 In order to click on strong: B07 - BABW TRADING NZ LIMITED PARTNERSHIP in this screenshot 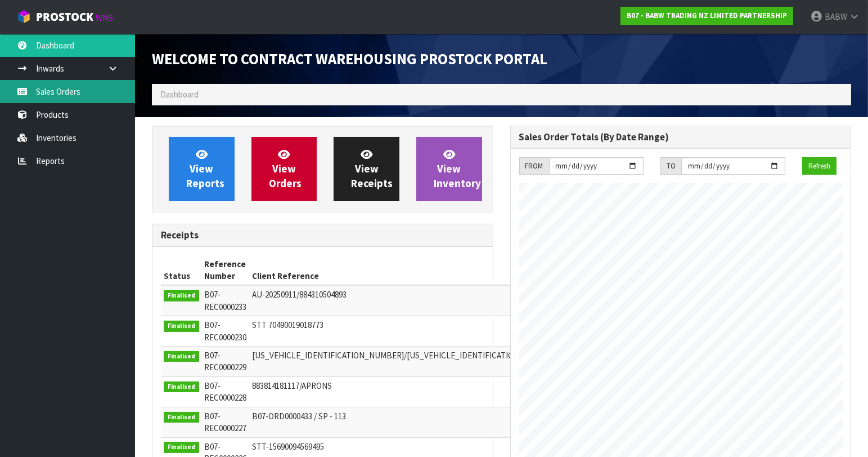, I will do `click(706, 15)`.